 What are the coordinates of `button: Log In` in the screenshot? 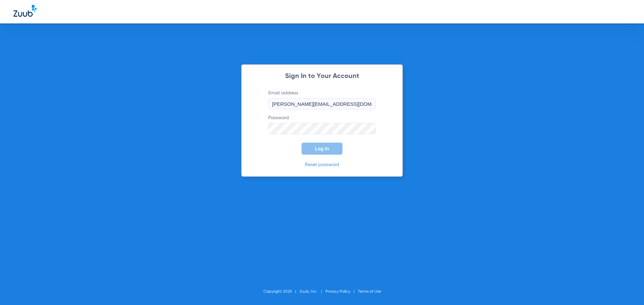 It's located at (322, 149).